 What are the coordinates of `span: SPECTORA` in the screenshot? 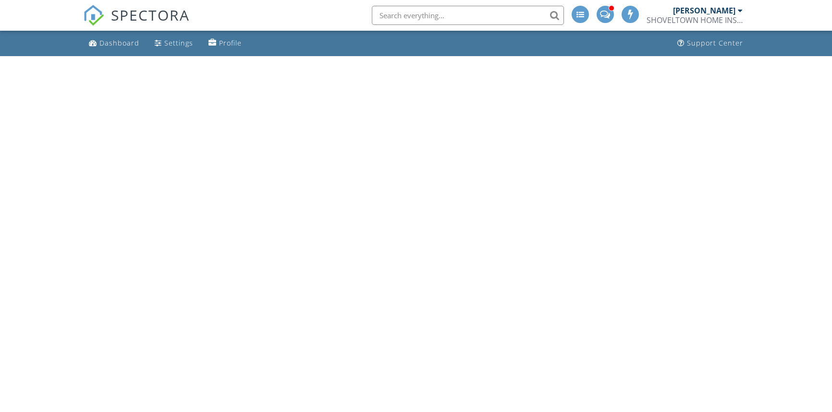 It's located at (150, 15).